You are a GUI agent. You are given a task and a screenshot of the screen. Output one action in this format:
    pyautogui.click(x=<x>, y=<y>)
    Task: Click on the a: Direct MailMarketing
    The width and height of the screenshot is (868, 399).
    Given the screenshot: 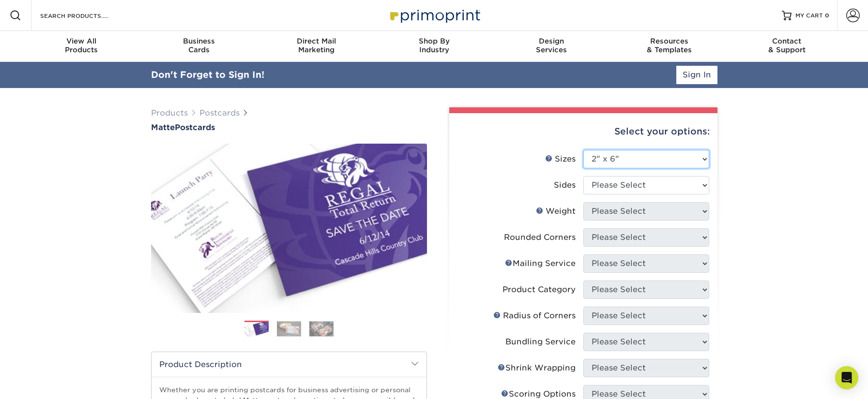 What is the action you would take?
    pyautogui.click(x=316, y=46)
    